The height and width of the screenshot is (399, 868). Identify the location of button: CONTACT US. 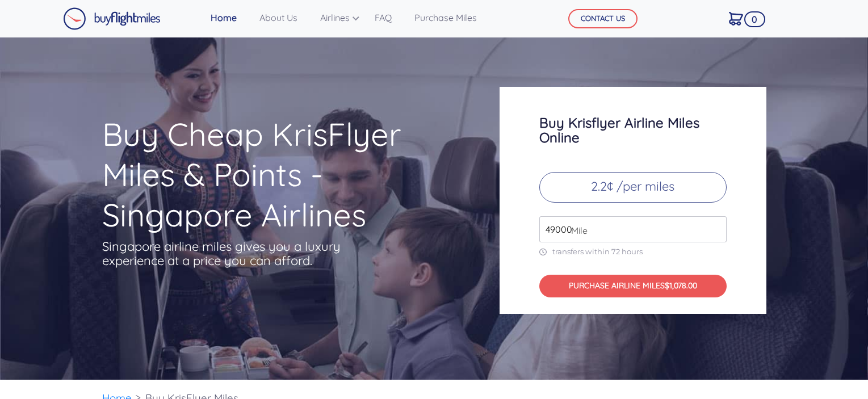
(602, 18).